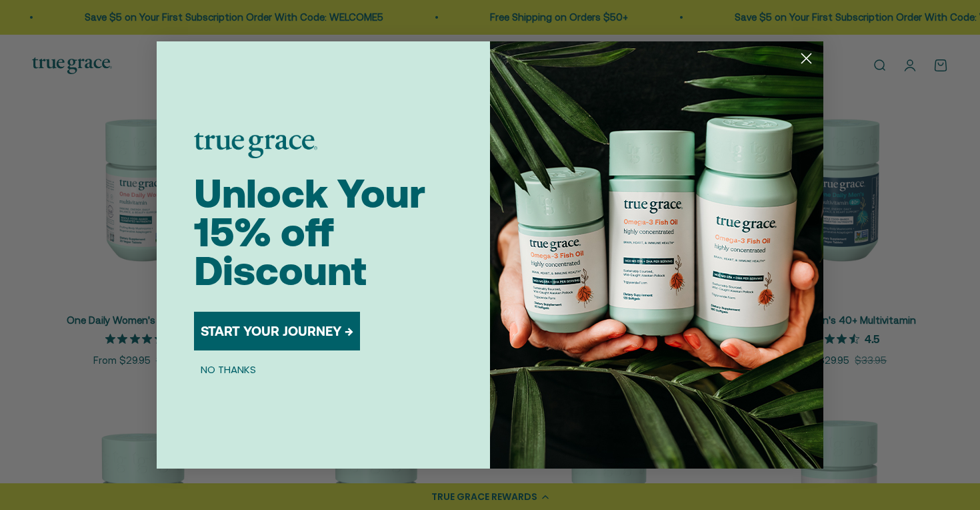  What do you see at coordinates (309, 231) in the screenshot?
I see `span: Unlock Your 15% off Discount` at bounding box center [309, 231].